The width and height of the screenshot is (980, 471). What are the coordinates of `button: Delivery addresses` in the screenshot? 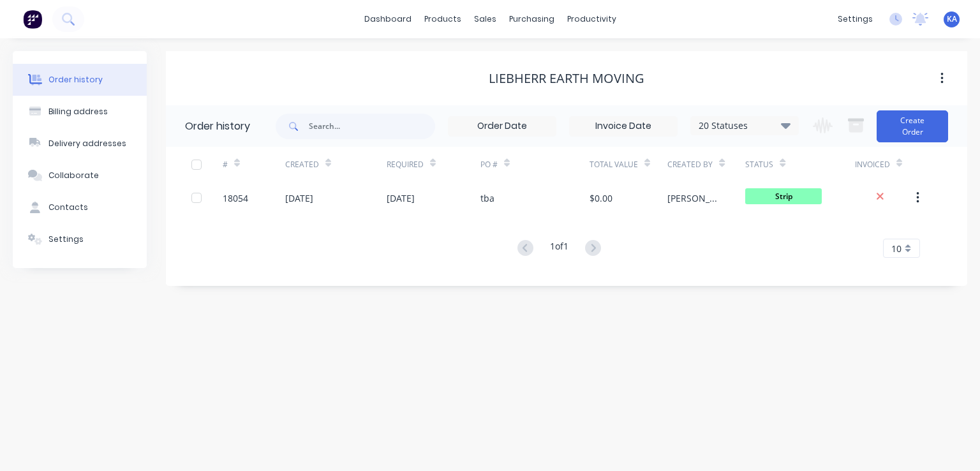 It's located at (80, 143).